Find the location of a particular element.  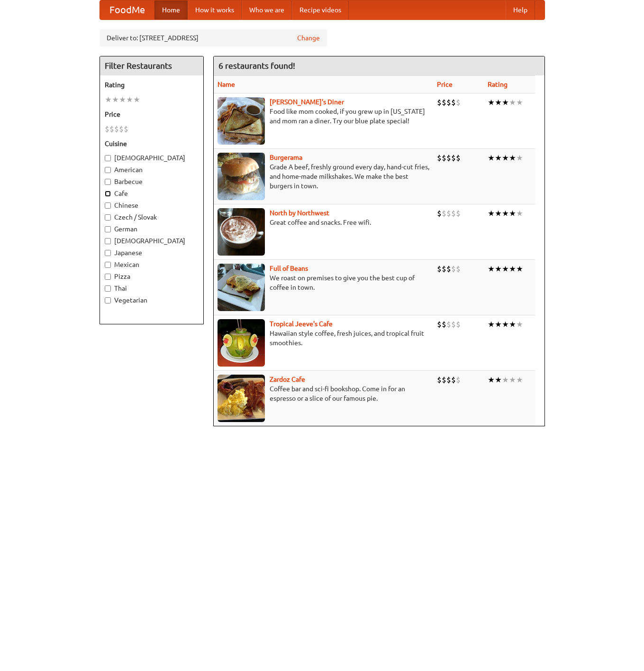

input: German is located at coordinates (108, 229).